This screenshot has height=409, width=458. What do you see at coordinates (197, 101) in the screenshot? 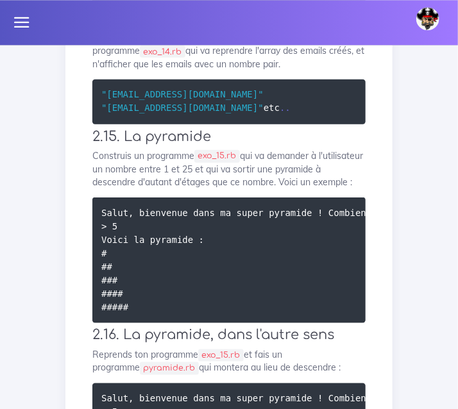
I see `code: etc` at bounding box center [197, 101].